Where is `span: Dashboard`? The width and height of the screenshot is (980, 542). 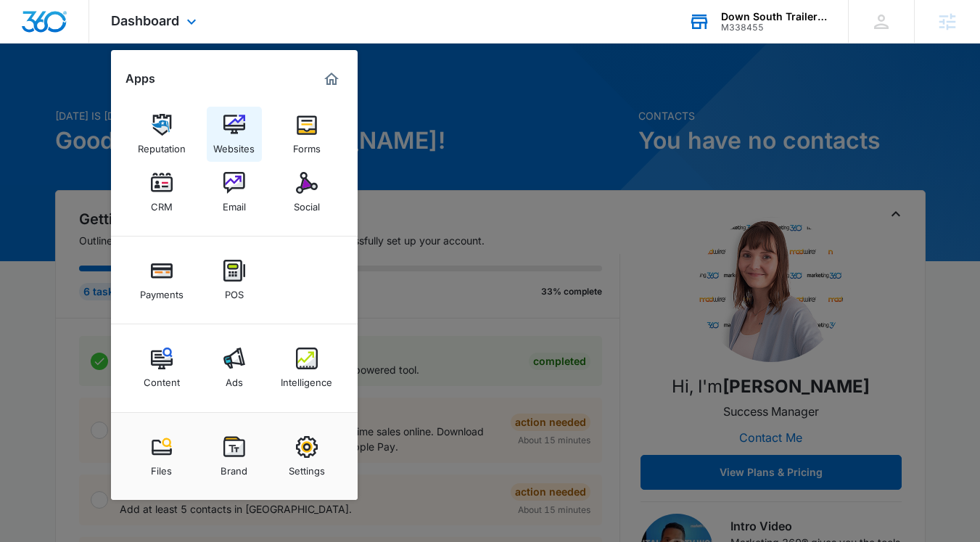
span: Dashboard is located at coordinates (145, 20).